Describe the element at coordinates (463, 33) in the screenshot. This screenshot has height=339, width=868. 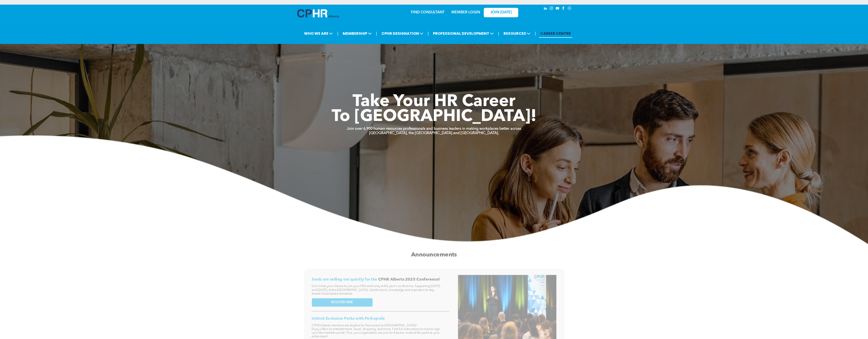
I see `span: PROFESSIONAL DEVELOPMENT` at that location.